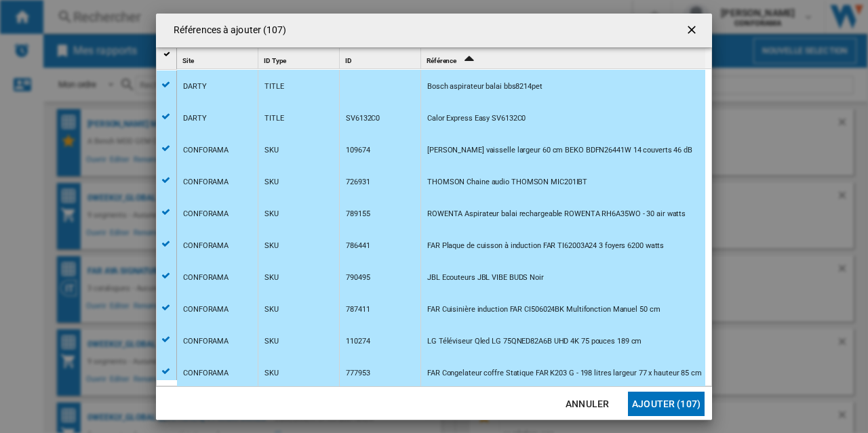  I want to click on button: getI18NText('BUTTONS.CLOSE_DIALOG'), so click(693, 31).